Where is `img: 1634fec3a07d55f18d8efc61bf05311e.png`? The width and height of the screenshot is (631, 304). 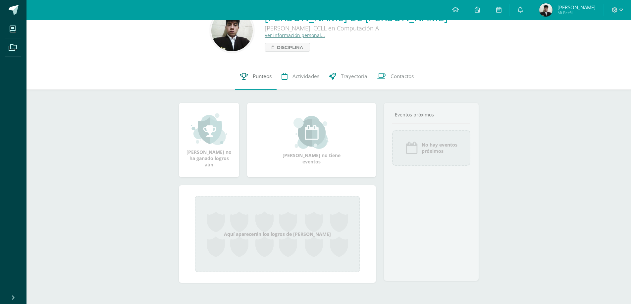 img: 1634fec3a07d55f18d8efc61bf05311e.png is located at coordinates (232, 30).